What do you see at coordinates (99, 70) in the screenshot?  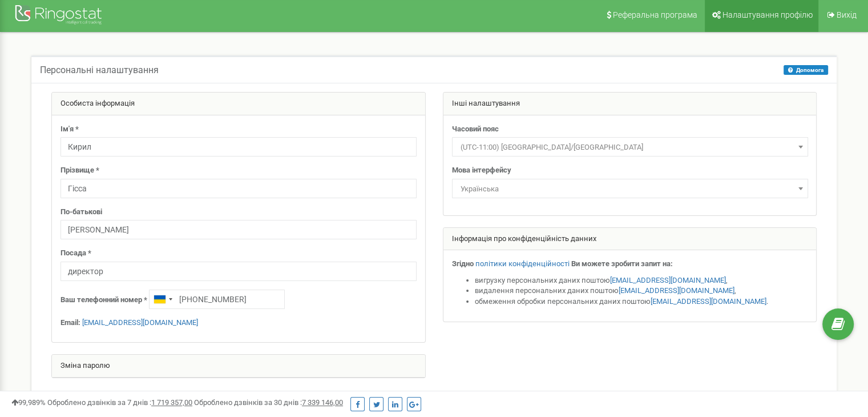 I see `h5: Персональні налаштування` at bounding box center [99, 70].